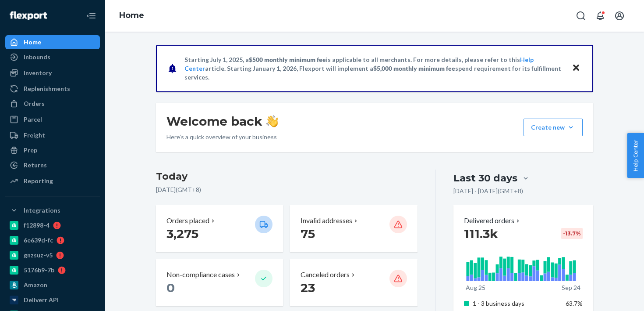 This screenshot has width=644, height=311. Describe the element at coordinates (52, 89) in the screenshot. I see `a: Replenishments` at that location.